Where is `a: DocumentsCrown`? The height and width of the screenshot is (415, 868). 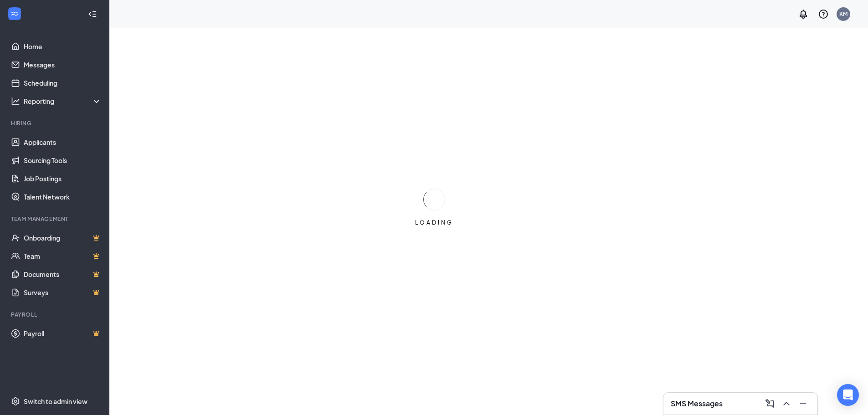
a: DocumentsCrown is located at coordinates (63, 274).